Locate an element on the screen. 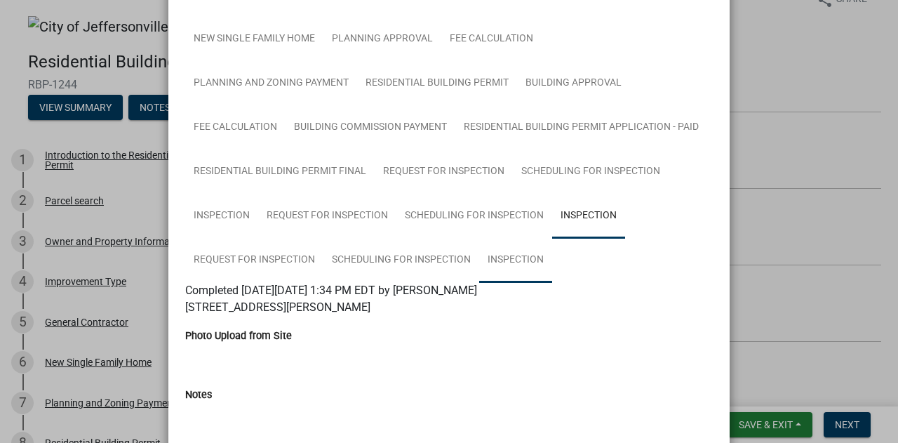 The image size is (898, 443). a: Residential Building Permit Final is located at coordinates (280, 172).